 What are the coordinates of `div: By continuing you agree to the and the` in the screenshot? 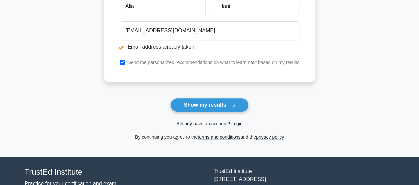 It's located at (210, 137).